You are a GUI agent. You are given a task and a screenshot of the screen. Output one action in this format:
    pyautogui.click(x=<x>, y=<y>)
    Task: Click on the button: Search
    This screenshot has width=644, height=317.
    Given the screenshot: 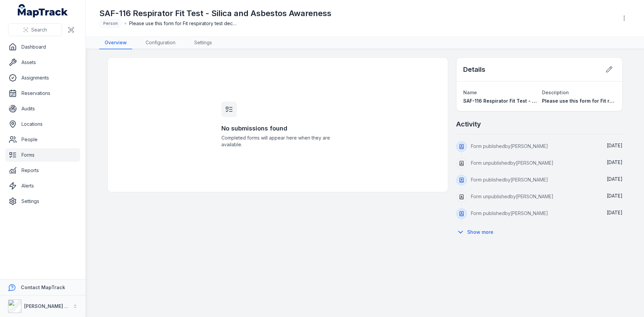 What is the action you would take?
    pyautogui.click(x=35, y=30)
    